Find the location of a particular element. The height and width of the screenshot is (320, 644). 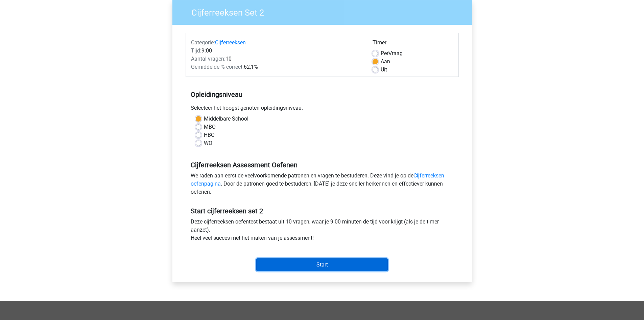

span: Aantal vragen: is located at coordinates (208, 58).